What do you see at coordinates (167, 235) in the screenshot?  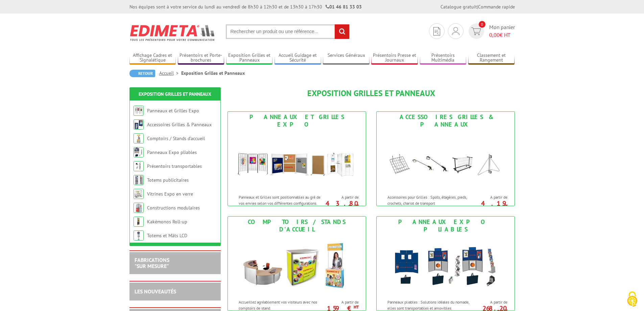 I see `a: Totems et Mâts LCD` at bounding box center [167, 235].